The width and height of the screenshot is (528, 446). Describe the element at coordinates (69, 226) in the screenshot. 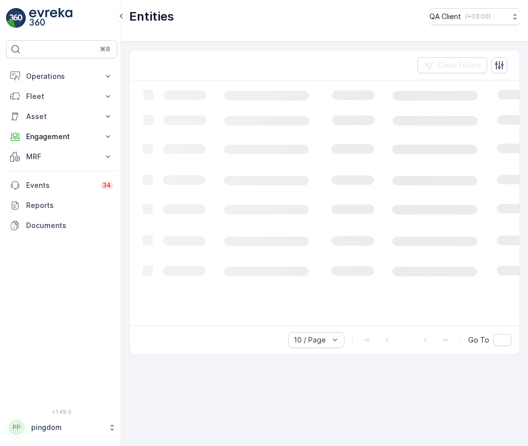

I see `p: Documents` at that location.